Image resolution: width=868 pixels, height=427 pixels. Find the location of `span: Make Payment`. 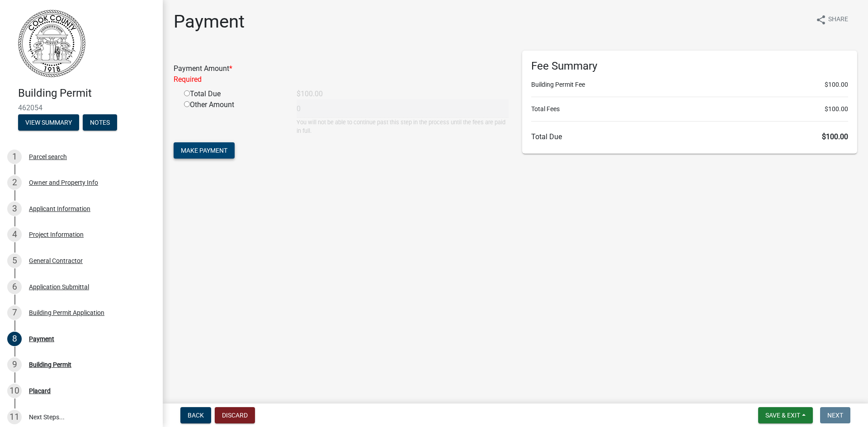

span: Make Payment is located at coordinates (204, 151).